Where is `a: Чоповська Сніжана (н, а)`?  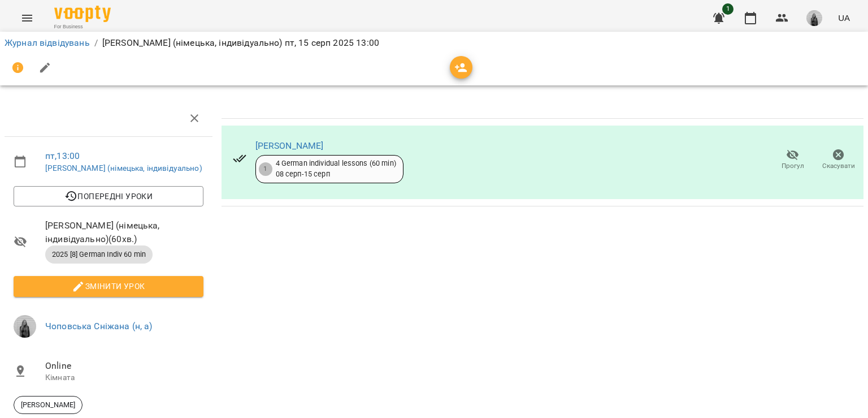
a: Чоповська Сніжана (н, а) is located at coordinates (99, 326).